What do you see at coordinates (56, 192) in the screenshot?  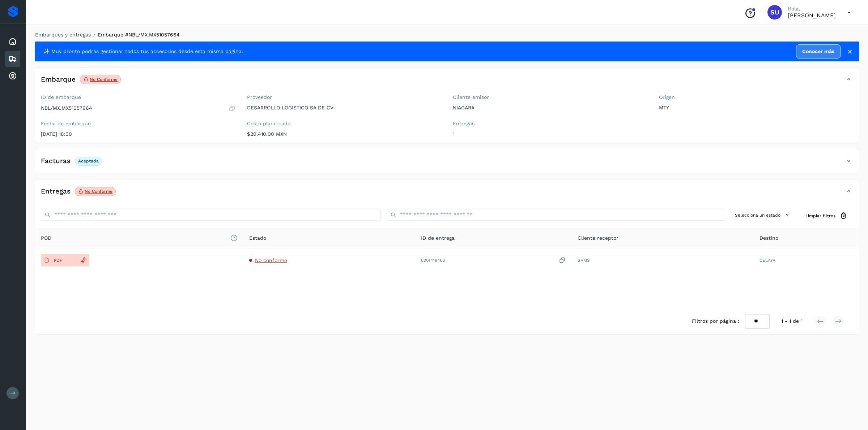 I see `h4: Entregas` at bounding box center [56, 192].